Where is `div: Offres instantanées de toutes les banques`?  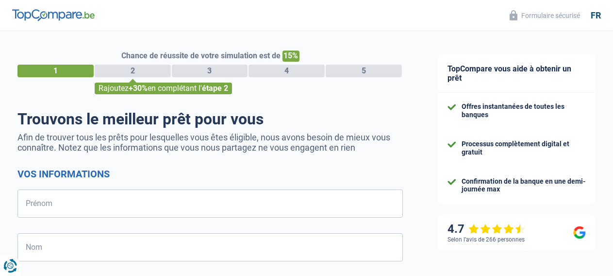
div: Offres instantanées de toutes les banques is located at coordinates (524, 111).